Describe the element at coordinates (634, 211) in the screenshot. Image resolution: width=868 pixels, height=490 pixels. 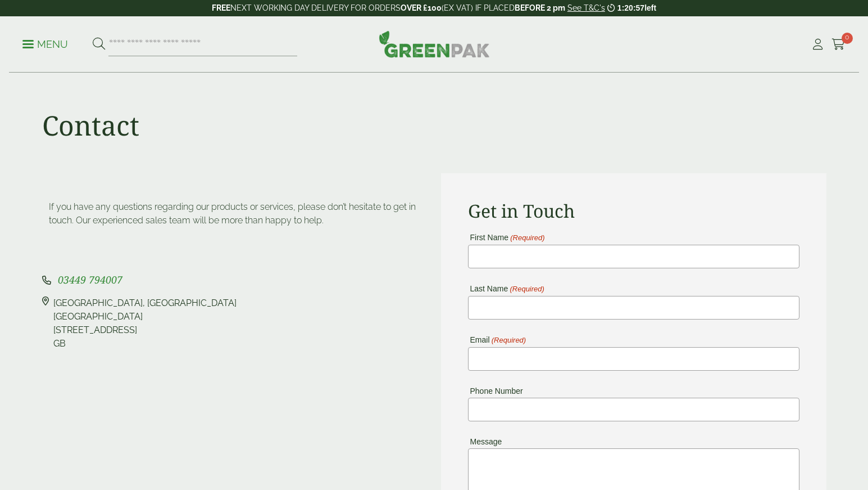
I see `h2: Get in Touch` at that location.